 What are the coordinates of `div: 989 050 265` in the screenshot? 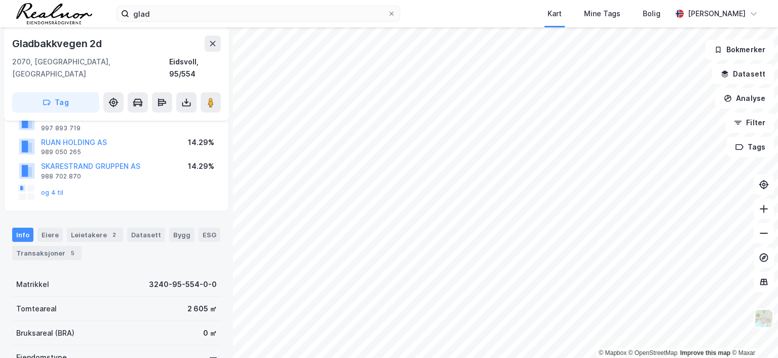 It's located at (61, 152).